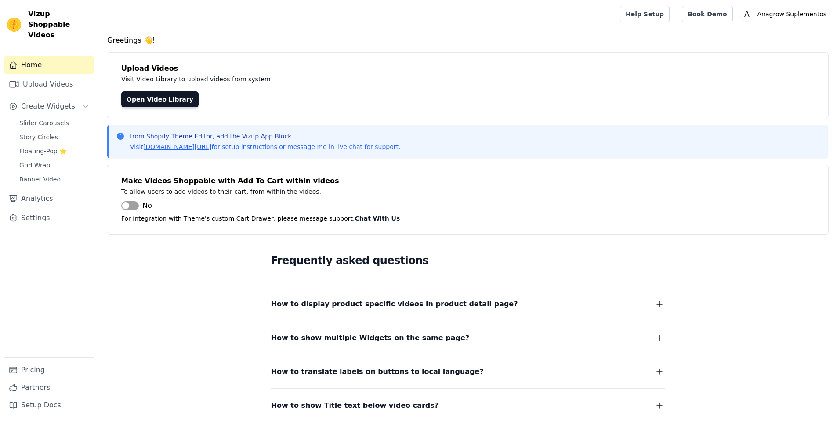  What do you see at coordinates (160, 99) in the screenshot?
I see `a: Open Video Library` at bounding box center [160, 99].